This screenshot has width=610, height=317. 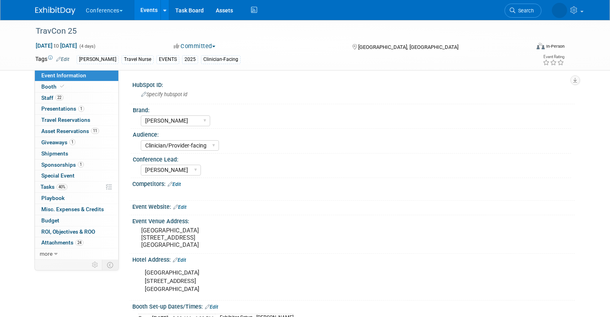 What do you see at coordinates (55, 11) in the screenshot?
I see `img: ExhibitDay` at bounding box center [55, 11].